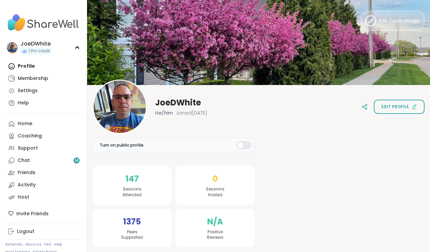 The width and height of the screenshot is (430, 252). What do you see at coordinates (43, 197) in the screenshot?
I see `a: Host` at bounding box center [43, 197].